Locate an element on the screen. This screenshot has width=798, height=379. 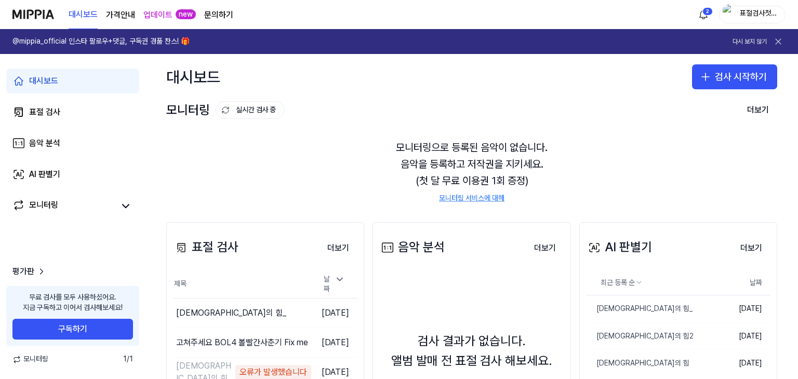
a: 문의하기 is located at coordinates (219, 15).